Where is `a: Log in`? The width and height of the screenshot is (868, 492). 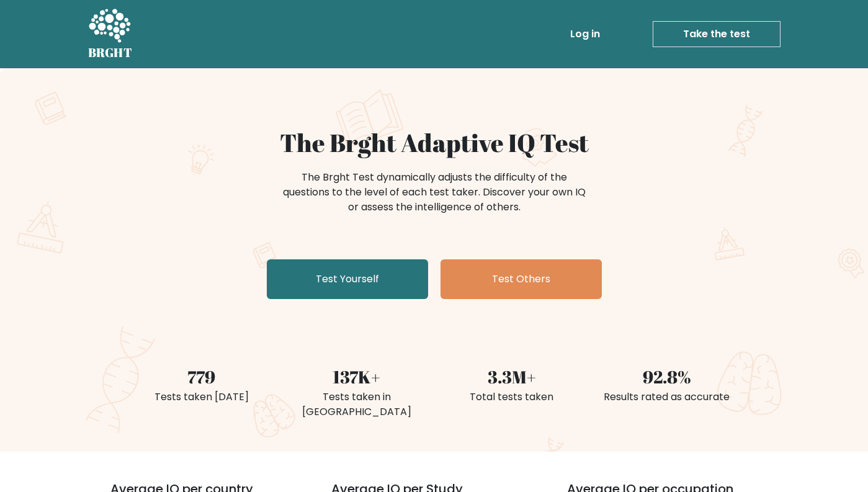
a: Log in is located at coordinates (585, 35).